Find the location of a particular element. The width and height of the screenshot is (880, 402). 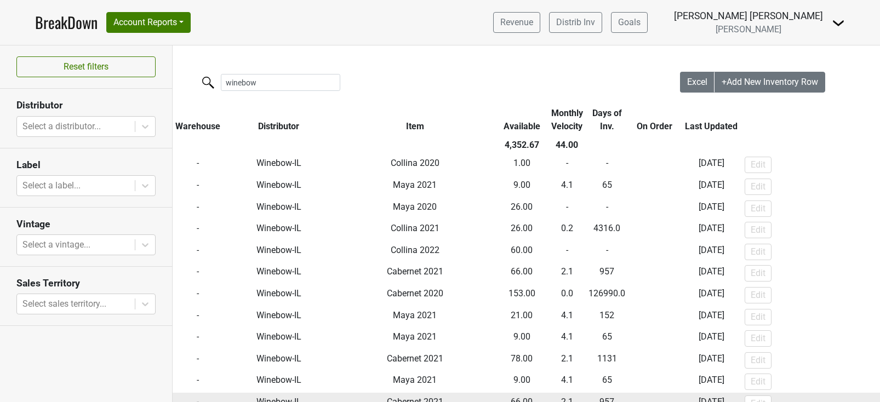

td: 153.00 is located at coordinates (522, 295).